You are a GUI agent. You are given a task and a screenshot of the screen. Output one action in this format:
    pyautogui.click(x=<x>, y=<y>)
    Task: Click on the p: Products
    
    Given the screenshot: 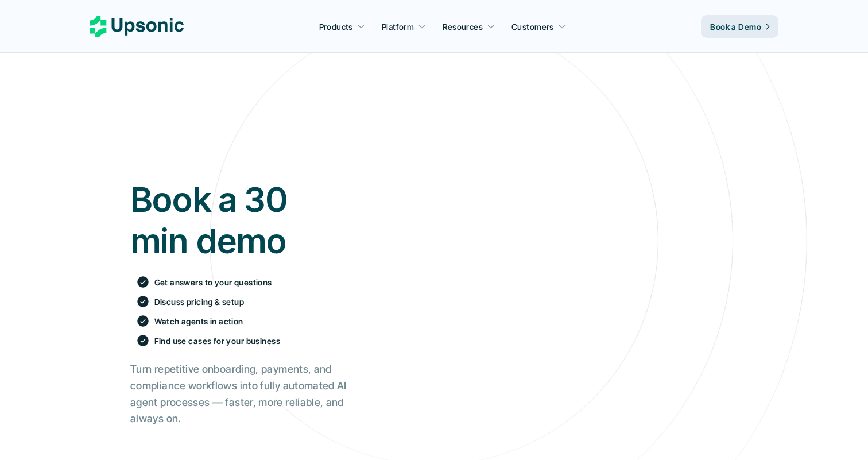 What is the action you would take?
    pyautogui.click(x=336, y=27)
    